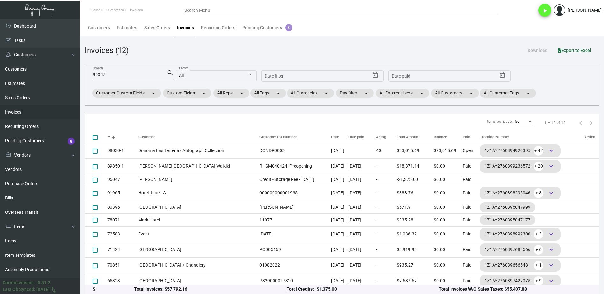 Image resolution: width=604 pixels, height=294 pixels. Describe the element at coordinates (520, 151) in the screenshot. I see `div: 1Z1AY2760394920395` at that location.